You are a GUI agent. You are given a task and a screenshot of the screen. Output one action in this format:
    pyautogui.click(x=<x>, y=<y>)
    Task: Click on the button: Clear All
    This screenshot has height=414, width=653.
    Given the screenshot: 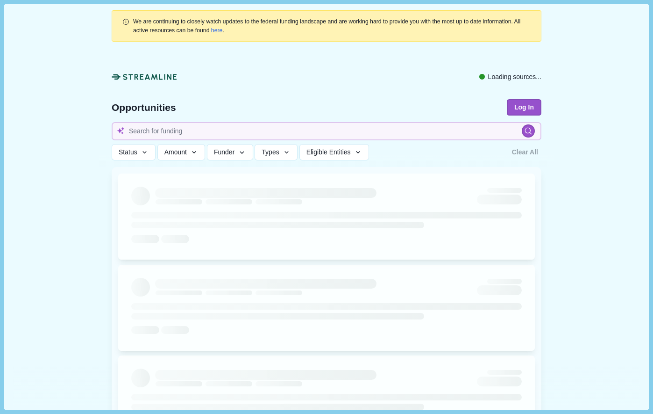 What is the action you would take?
    pyautogui.click(x=525, y=152)
    